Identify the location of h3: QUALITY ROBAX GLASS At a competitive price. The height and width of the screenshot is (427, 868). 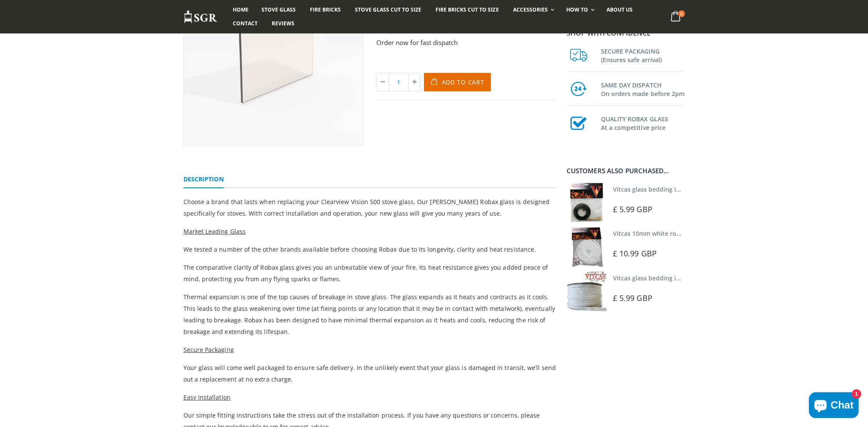
(642, 123).